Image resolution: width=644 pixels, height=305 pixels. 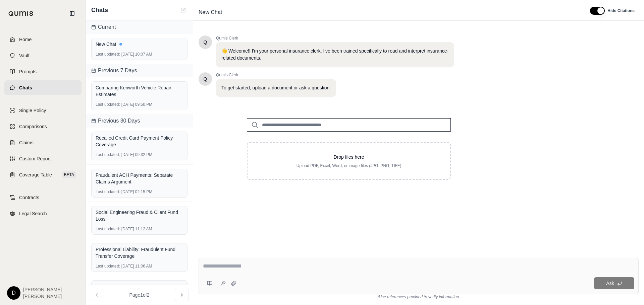 What do you see at coordinates (72, 13) in the screenshot?
I see `button: Collapse sidebar` at bounding box center [72, 13].